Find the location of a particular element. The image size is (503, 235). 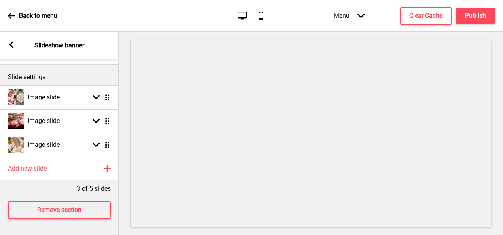

button: Remove section is located at coordinates (59, 210).